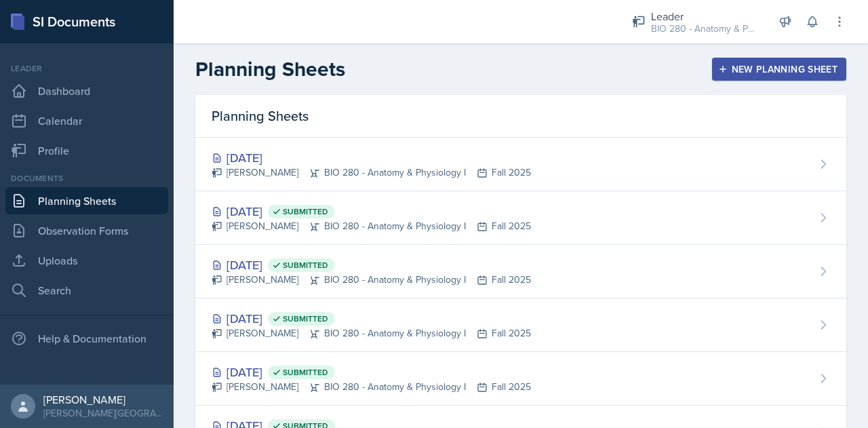  I want to click on a: Calendar, so click(86, 121).